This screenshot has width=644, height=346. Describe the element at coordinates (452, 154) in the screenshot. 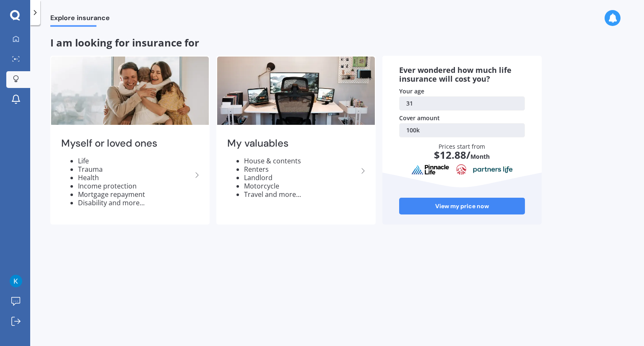

I see `span: $ 12.88 /` at that location.